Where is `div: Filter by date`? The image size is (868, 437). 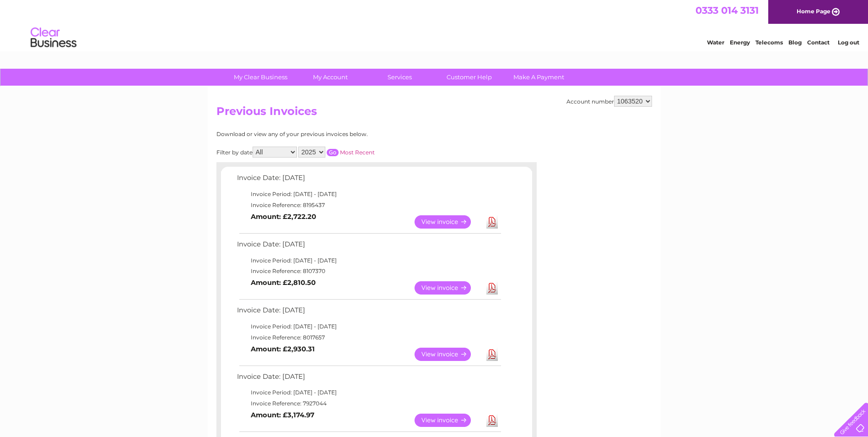
div: Filter by date is located at coordinates (336, 152).